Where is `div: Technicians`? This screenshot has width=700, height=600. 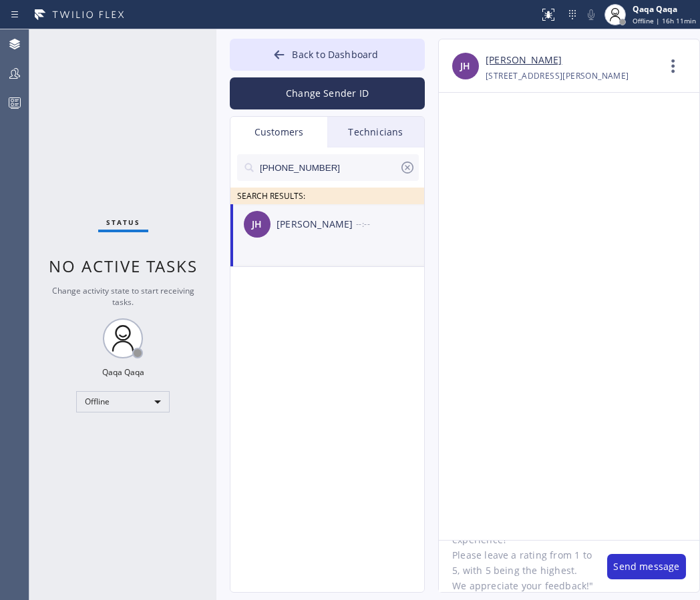 div: Technicians is located at coordinates (376, 132).